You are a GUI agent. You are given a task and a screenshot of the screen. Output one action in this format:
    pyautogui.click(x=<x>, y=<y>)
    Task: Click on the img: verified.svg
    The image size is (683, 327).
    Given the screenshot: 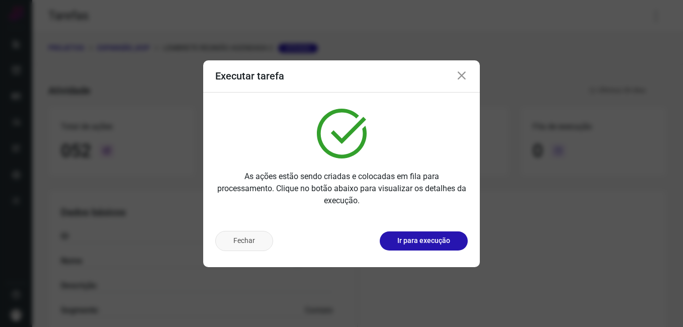 What is the action you would take?
    pyautogui.click(x=342, y=133)
    